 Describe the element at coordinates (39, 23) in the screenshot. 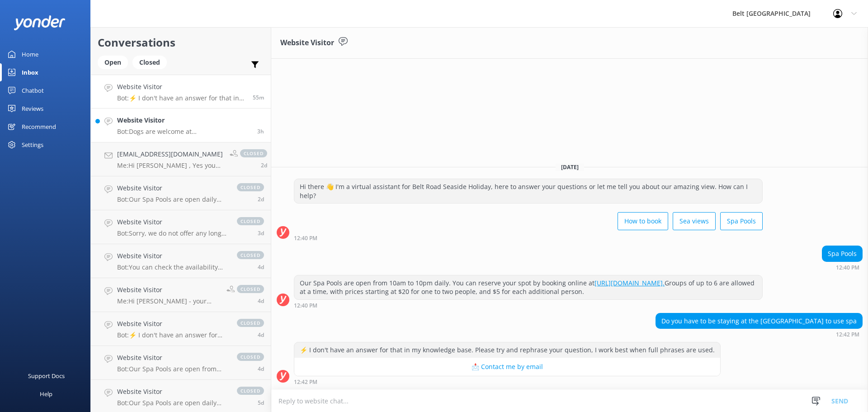

I see `img: yonder-white-logo.png` at that location.